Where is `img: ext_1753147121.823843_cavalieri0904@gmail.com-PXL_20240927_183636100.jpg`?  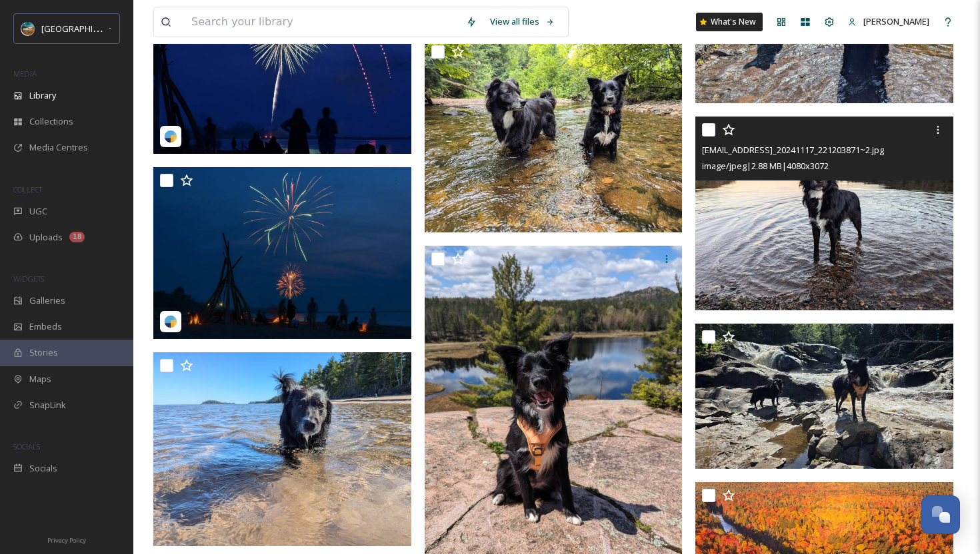
img: ext_1753147121.823843_cavalieri0904@gmail.com-PXL_20240927_183636100.jpg is located at coordinates (282, 449).